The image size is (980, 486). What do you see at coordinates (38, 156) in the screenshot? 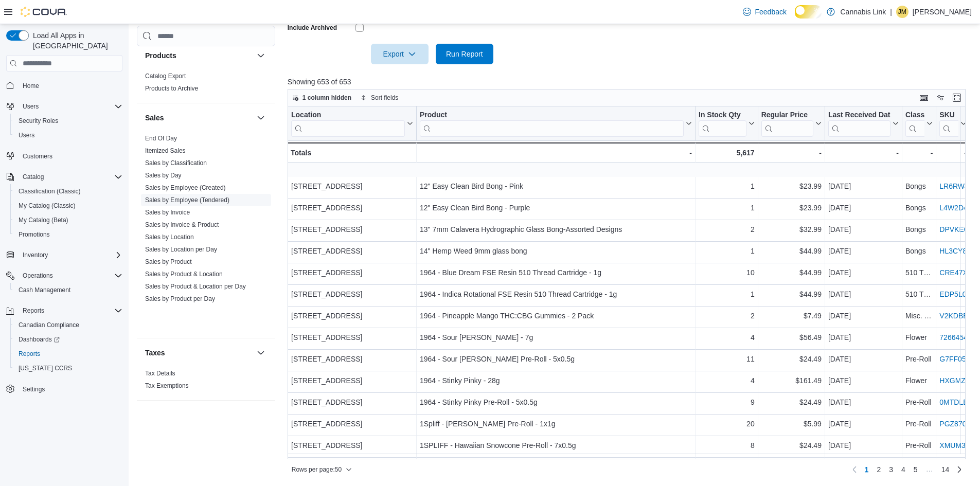
I see `a: Customers` at bounding box center [38, 156].